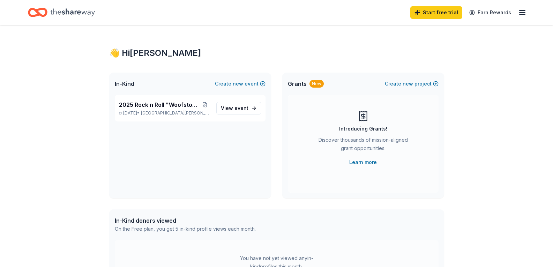 This screenshot has height=267, width=553. I want to click on div: In-Kind donors viewed, so click(185, 221).